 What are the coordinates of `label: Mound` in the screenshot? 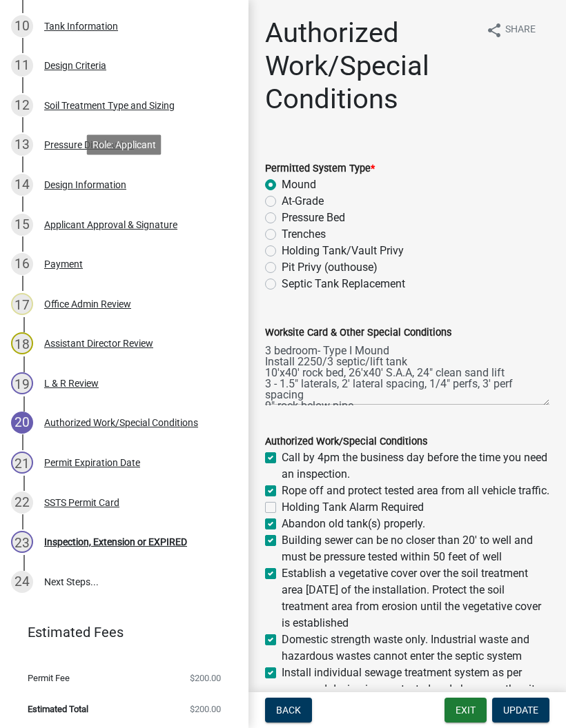 It's located at (299, 185).